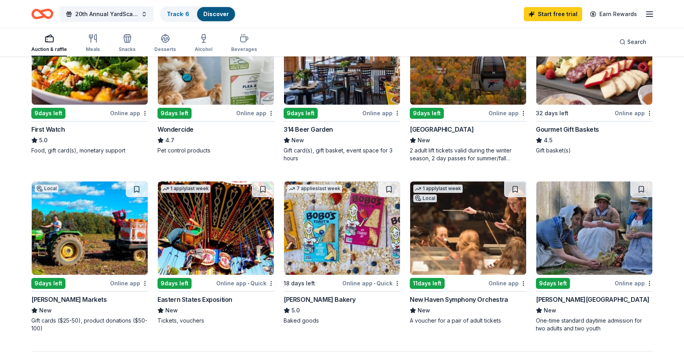 This screenshot has height=352, width=684. I want to click on a: Image for Eastern States Exposition1 applylast week9days leftOnline app•QuickEastern States Expos..., so click(216, 253).